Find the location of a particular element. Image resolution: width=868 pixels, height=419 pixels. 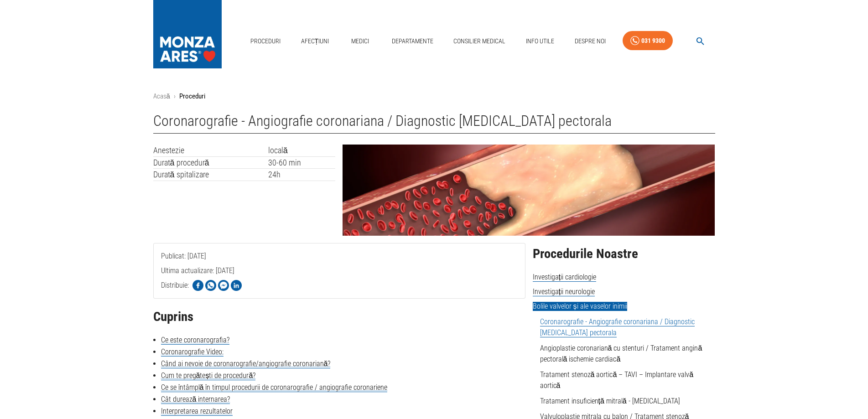

nav: breadcrumb is located at coordinates (434, 96).